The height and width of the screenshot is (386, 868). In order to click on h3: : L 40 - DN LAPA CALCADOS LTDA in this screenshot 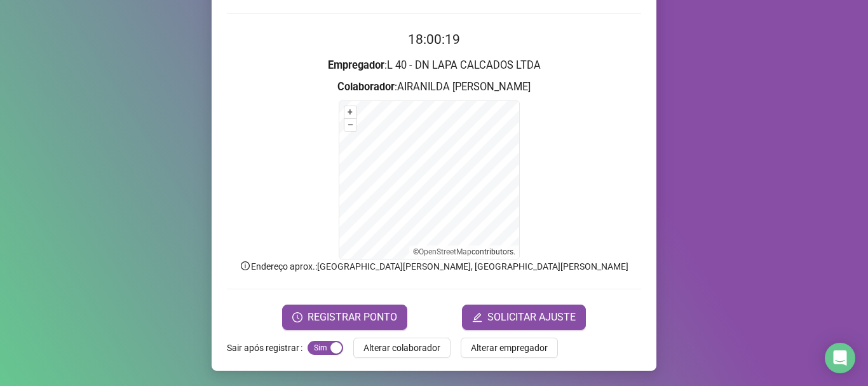, I will do `click(434, 66)`.